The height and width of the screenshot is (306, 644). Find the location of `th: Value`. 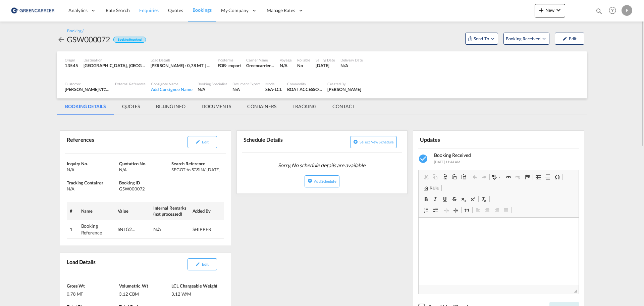

th: Value is located at coordinates (133, 211).